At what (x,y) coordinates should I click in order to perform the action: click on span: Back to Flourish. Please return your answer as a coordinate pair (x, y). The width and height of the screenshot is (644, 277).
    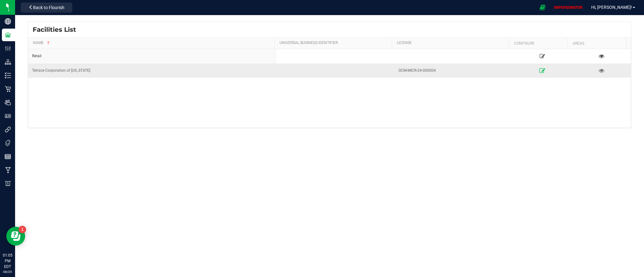
    Looking at the image, I should click on (49, 8).